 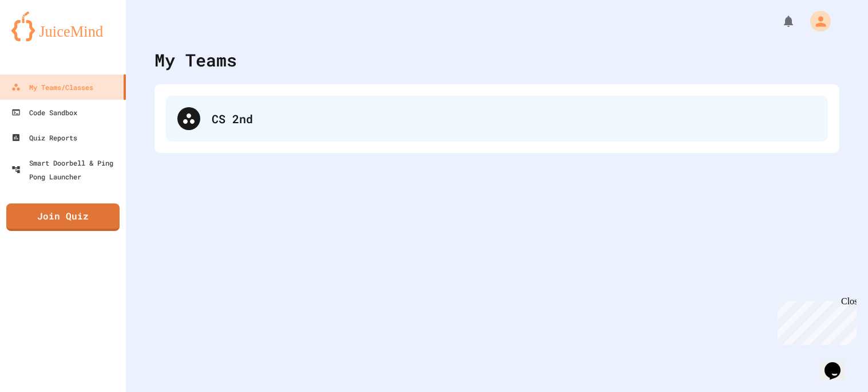 What do you see at coordinates (779, 21) in the screenshot?
I see `div: My Notifications` at bounding box center [779, 21].